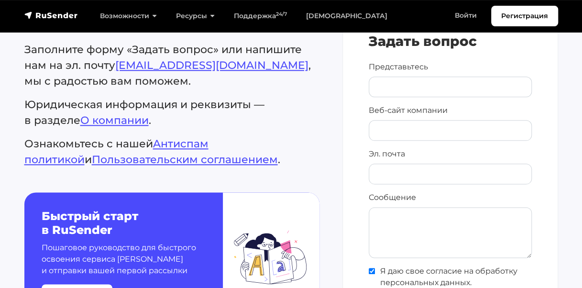 This screenshot has height=288, width=582. Describe the element at coordinates (172, 152) in the screenshot. I see `p: Ознакомьтесь с нашей и .` at that location.